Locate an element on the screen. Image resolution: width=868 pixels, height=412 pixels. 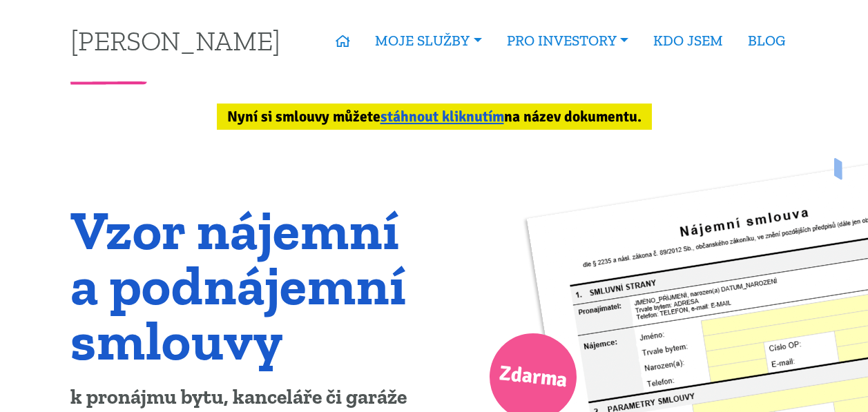
a: stáhnout kliknutím is located at coordinates (442, 117).